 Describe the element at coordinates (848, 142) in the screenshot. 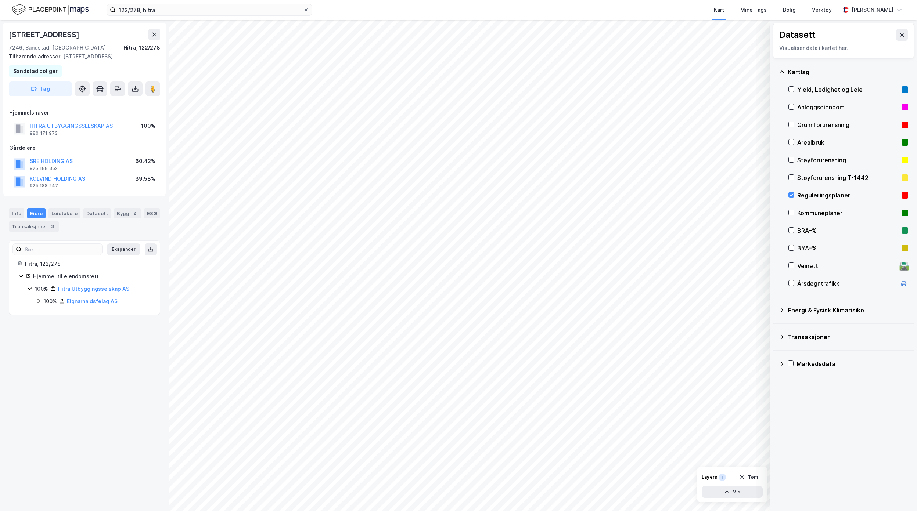

I see `div: Arealbruk` at that location.